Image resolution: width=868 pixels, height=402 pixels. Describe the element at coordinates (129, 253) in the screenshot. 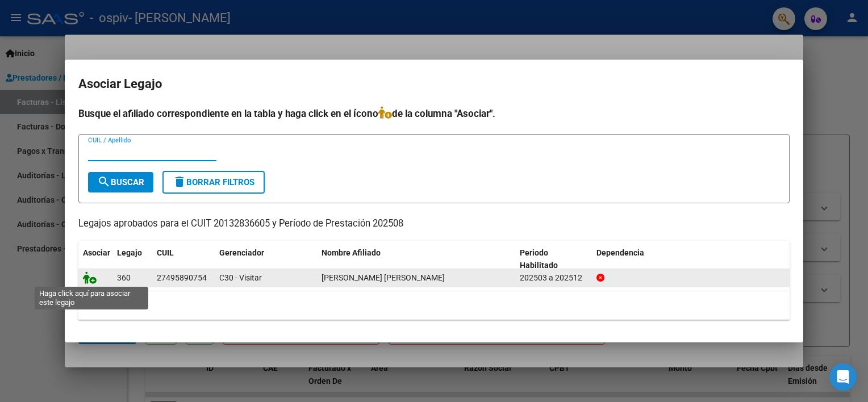

I see `span: Legajo` at that location.